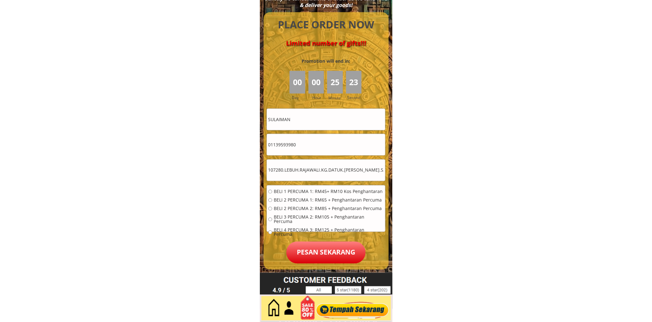 This screenshot has width=652, height=322. What do you see at coordinates (328, 200) in the screenshot?
I see `span: BELI 2 PERCUMA 1: RM65 + Penghantaran Percuma` at bounding box center [328, 200].